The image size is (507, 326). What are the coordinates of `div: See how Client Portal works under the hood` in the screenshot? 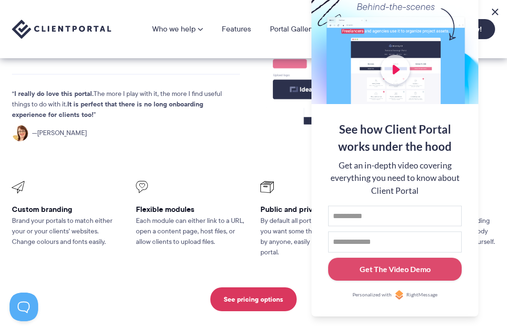 It's located at (395, 138).